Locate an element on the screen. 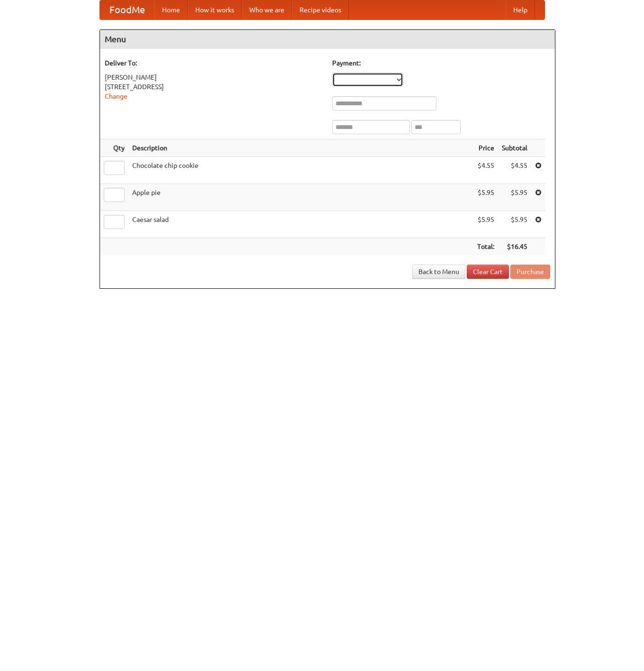 This screenshot has width=644, height=671. a: FoodMe is located at coordinates (127, 10).